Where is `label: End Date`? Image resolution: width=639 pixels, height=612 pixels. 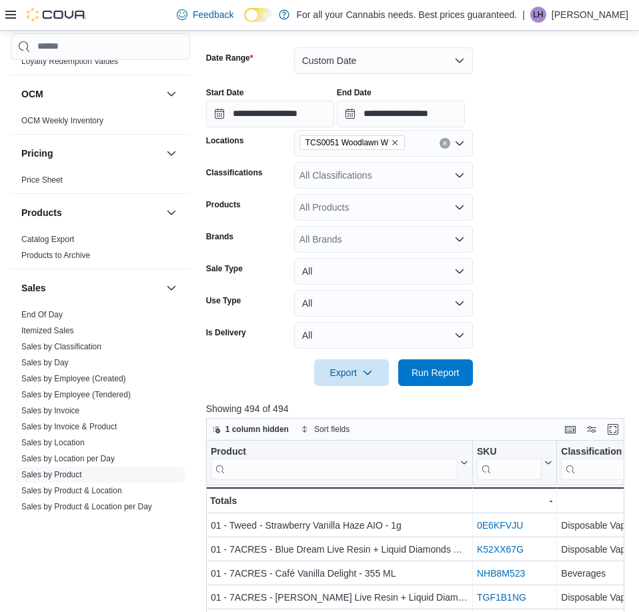
label: End Date is located at coordinates (354, 93).